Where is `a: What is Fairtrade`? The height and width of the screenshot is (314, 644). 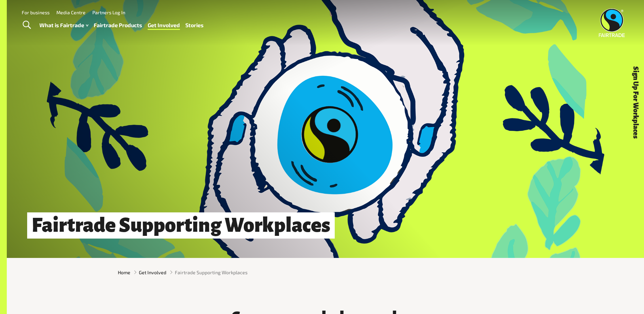
a: What is Fairtrade is located at coordinates (64, 25).